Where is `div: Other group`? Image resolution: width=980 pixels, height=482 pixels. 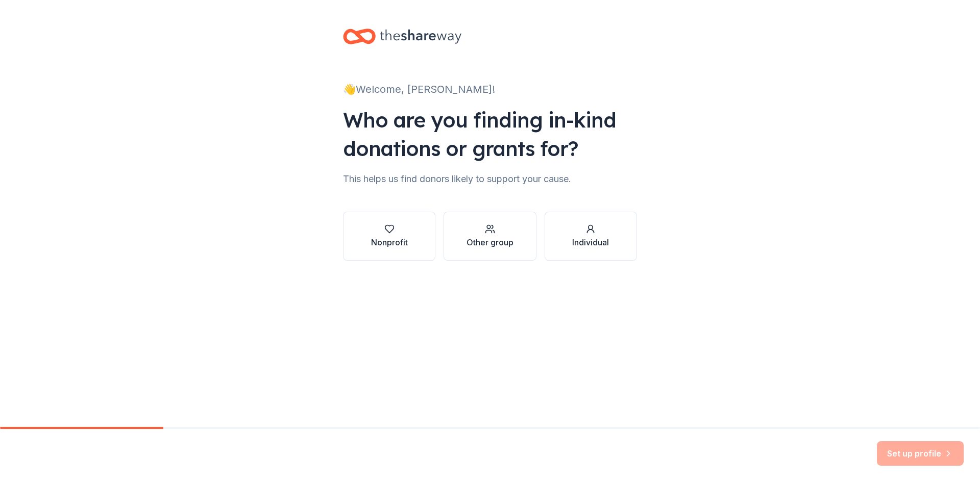 div: Other group is located at coordinates (490, 242).